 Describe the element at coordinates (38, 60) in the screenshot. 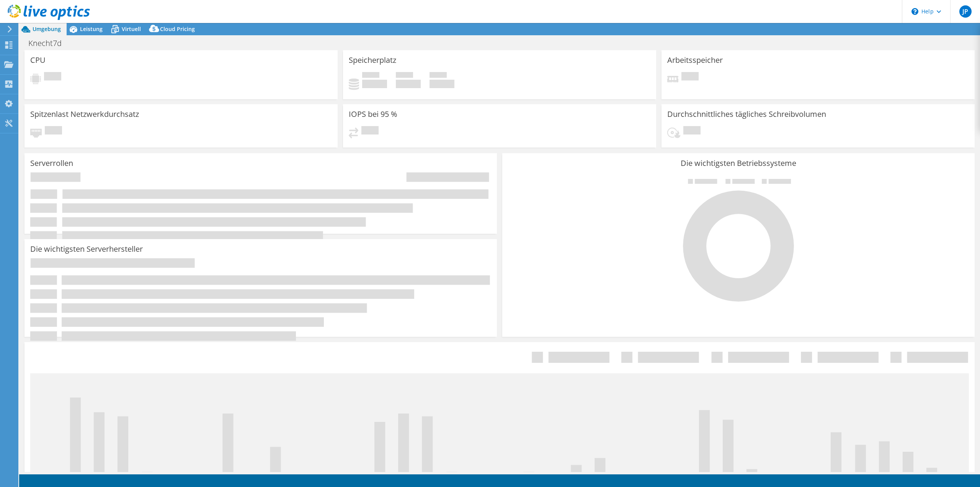

I see `h3: CPU` at that location.